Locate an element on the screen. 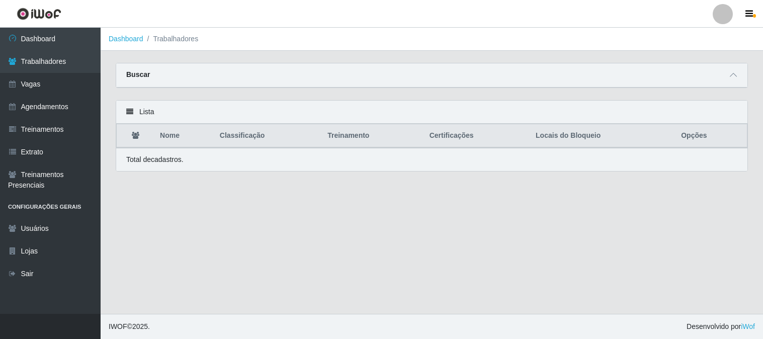 This screenshot has height=339, width=763. th: Classificação is located at coordinates (268, 136).